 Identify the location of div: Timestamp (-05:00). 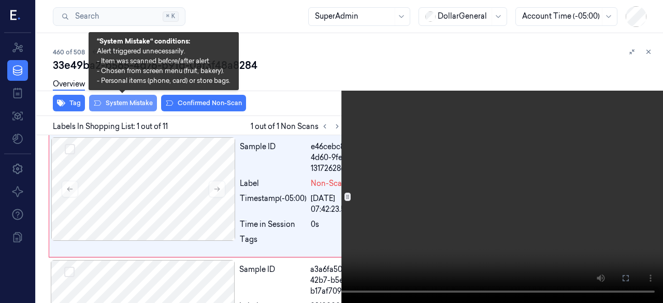
(273, 204).